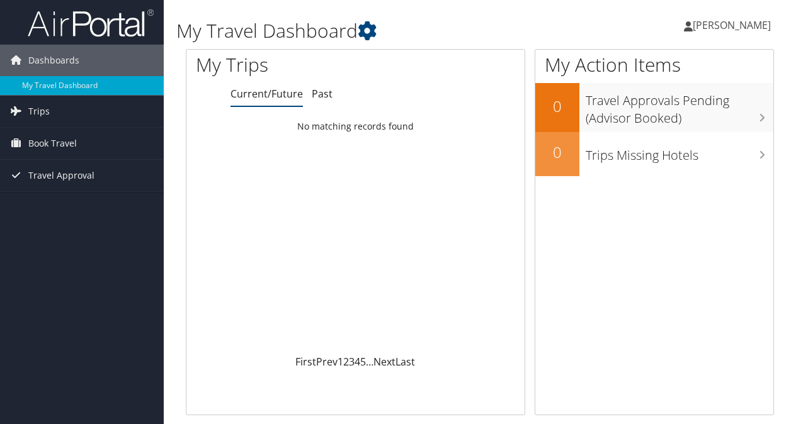  I want to click on a: 2, so click(346, 362).